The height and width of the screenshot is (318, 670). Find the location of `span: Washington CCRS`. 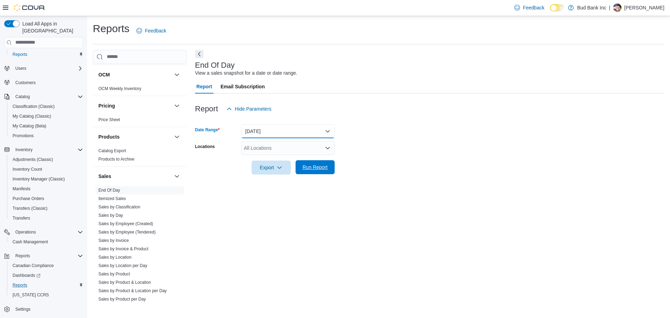

span: Washington CCRS is located at coordinates (46, 295).